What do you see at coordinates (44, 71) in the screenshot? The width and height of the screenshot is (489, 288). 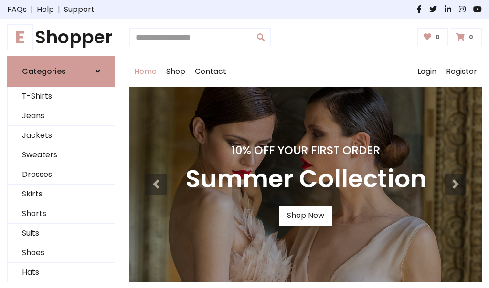 I see `h6: Categories` at bounding box center [44, 71].